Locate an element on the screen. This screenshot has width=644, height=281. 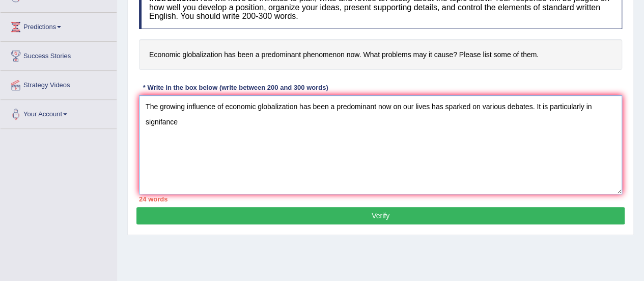
a: Your Account is located at coordinates (59, 113).